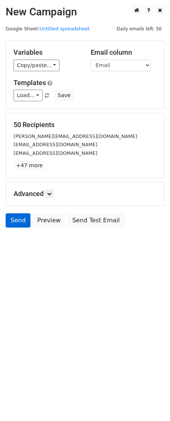 The width and height of the screenshot is (170, 421). Describe the element at coordinates (85, 125) in the screenshot. I see `h5: 50 Recipients` at that location.